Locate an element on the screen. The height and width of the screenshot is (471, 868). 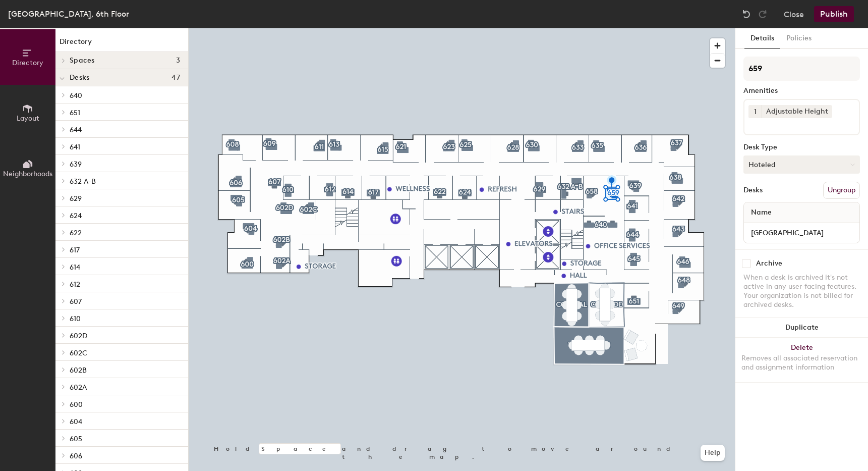
img: Undo is located at coordinates (747, 14).